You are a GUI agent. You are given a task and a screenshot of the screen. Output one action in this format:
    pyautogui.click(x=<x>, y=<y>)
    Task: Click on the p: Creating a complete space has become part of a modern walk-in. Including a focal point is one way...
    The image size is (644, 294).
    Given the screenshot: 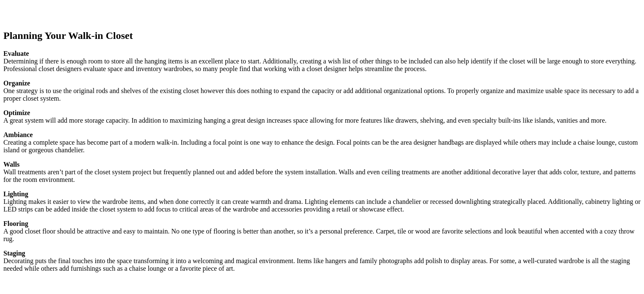 What is the action you would take?
    pyautogui.click(x=322, y=143)
    